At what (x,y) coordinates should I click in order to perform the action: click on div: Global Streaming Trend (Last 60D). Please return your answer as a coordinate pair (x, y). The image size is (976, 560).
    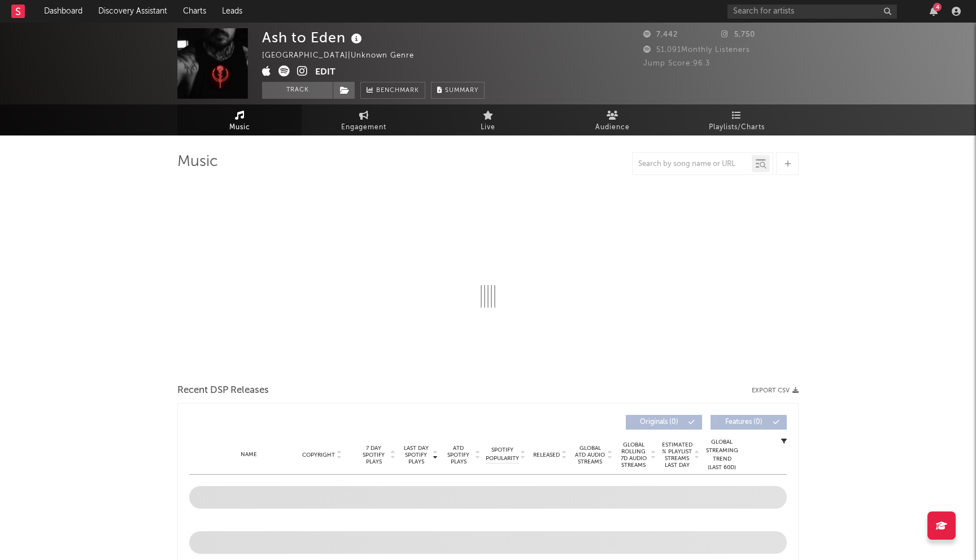
    Looking at the image, I should click on (722, 455).